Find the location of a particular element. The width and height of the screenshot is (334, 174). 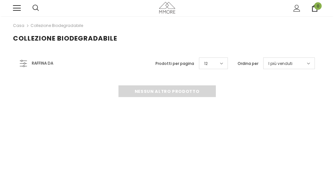

span: 12 is located at coordinates (205, 64).